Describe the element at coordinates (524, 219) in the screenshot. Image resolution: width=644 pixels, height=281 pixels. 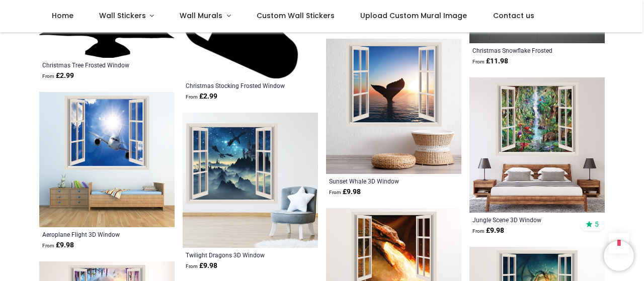
I see `a: Jungle Scene 3D Window` at that location.